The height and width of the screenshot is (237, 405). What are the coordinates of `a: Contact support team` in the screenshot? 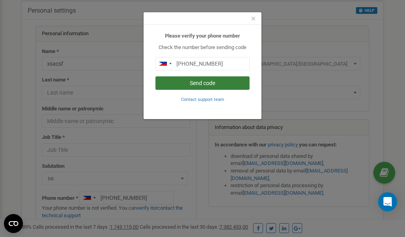 It's located at (203, 99).